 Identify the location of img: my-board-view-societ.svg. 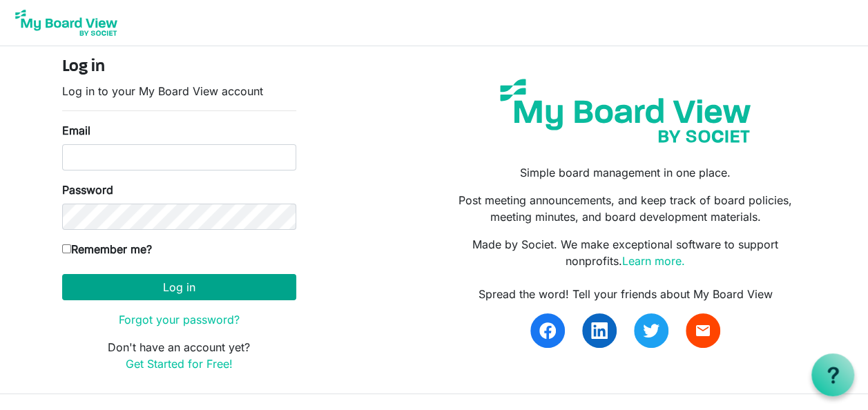
(624, 110).